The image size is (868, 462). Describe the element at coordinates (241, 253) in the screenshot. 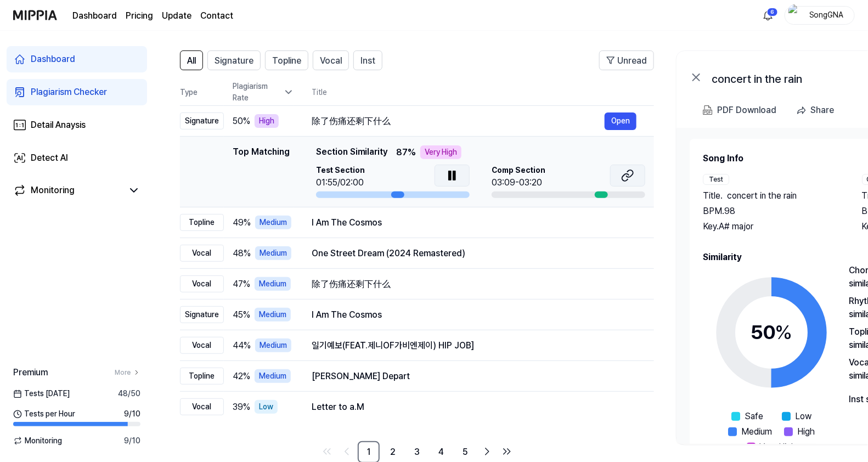

I see `span: 48 %` at that location.